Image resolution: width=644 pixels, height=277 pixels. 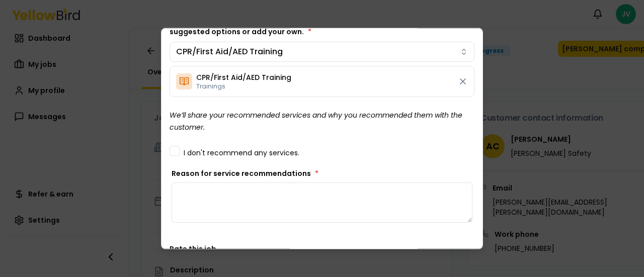 I want to click on i: We’ll share your recommended services and why you recommended them with the customer., so click(x=316, y=121).